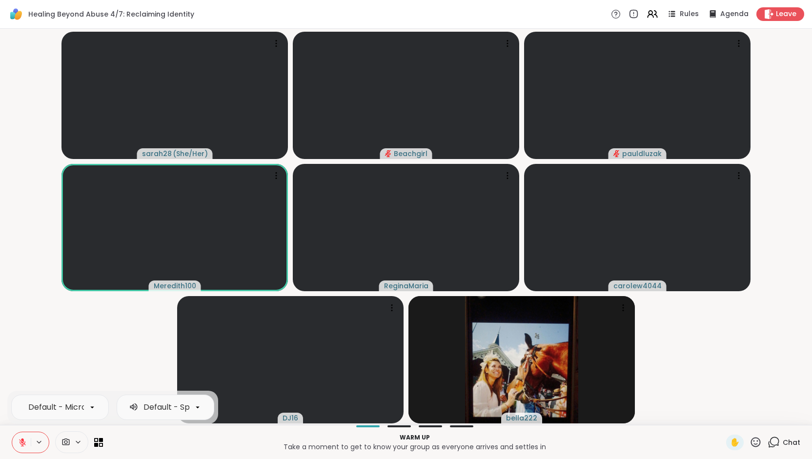 This screenshot has width=812, height=459. What do you see at coordinates (734, 14) in the screenshot?
I see `span: Agenda` at bounding box center [734, 14].